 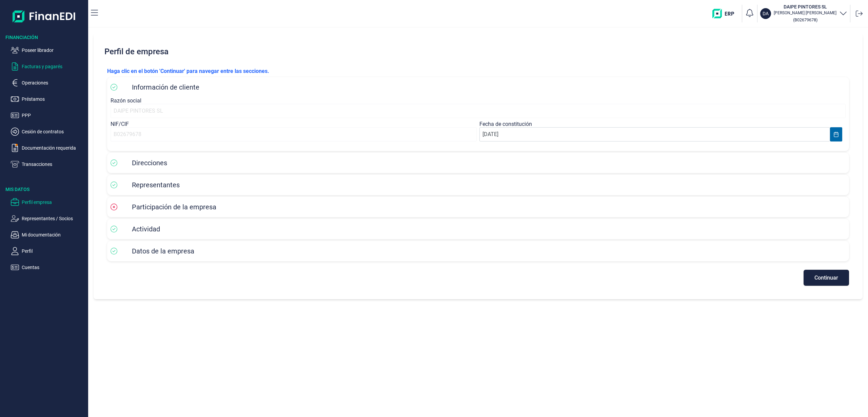 I want to click on button: Mi documentación, so click(x=48, y=235).